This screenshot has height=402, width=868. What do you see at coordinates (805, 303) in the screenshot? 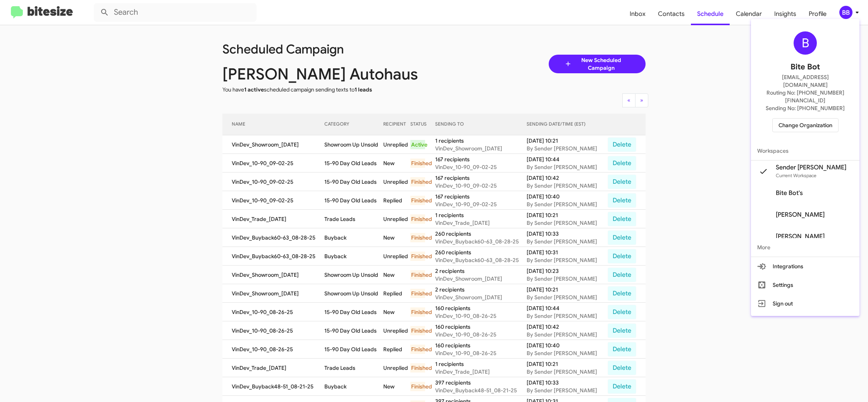
I see `button: Sign out` at bounding box center [805, 303].